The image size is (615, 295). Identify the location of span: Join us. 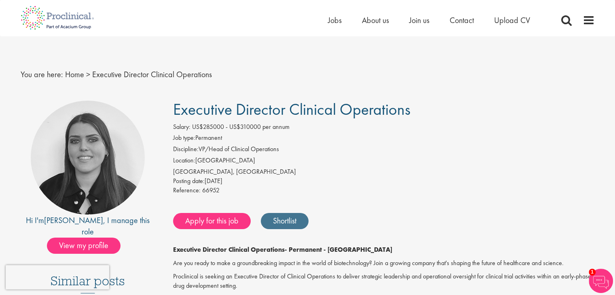
(419, 20).